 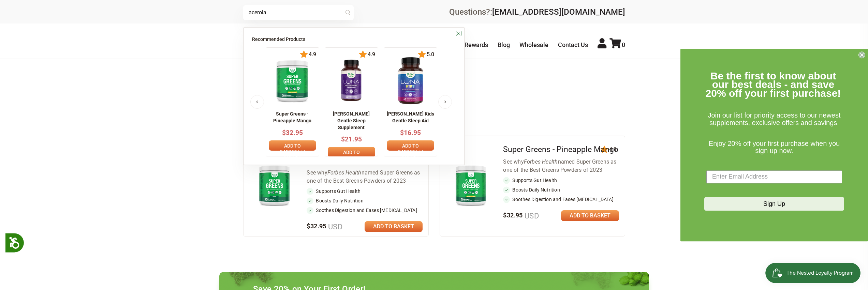 What do you see at coordinates (533, 45) in the screenshot?
I see `a: Wholesale` at bounding box center [533, 45].